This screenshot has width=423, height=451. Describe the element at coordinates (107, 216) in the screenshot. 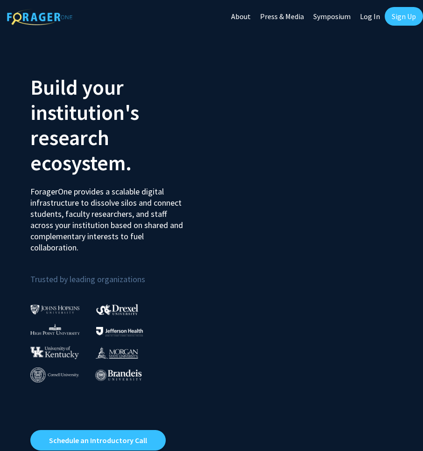

I see `p: ForagerOne provides a scalable digital infrastructure to dissolve silos and connect students, fac...` at that location.